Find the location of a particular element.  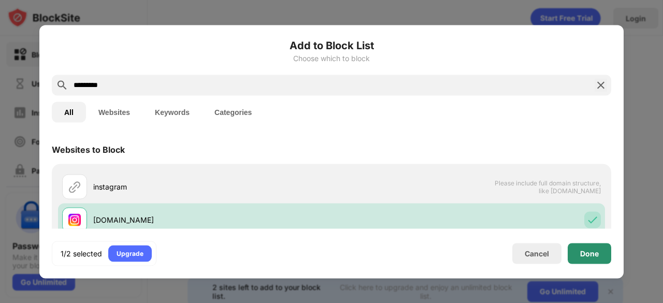

button: All is located at coordinates (69, 112).